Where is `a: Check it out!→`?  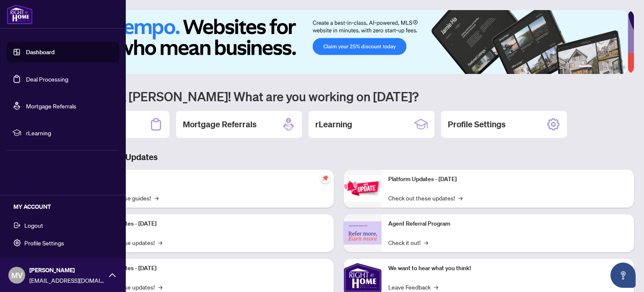
a: Check it out!→ is located at coordinates (408, 242).